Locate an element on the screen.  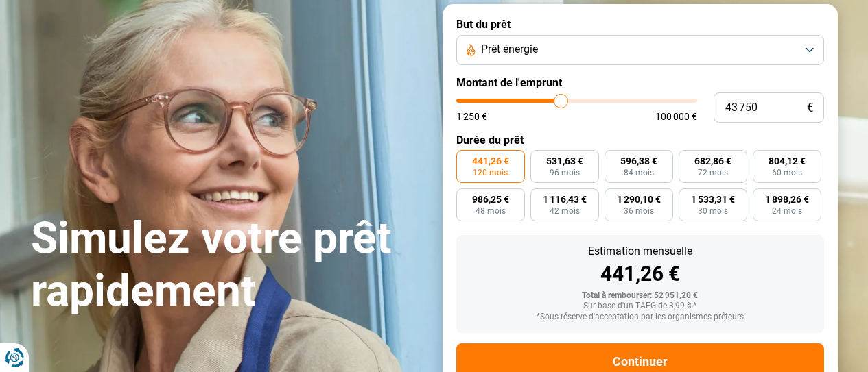
span: 986,25 € is located at coordinates (491, 200).